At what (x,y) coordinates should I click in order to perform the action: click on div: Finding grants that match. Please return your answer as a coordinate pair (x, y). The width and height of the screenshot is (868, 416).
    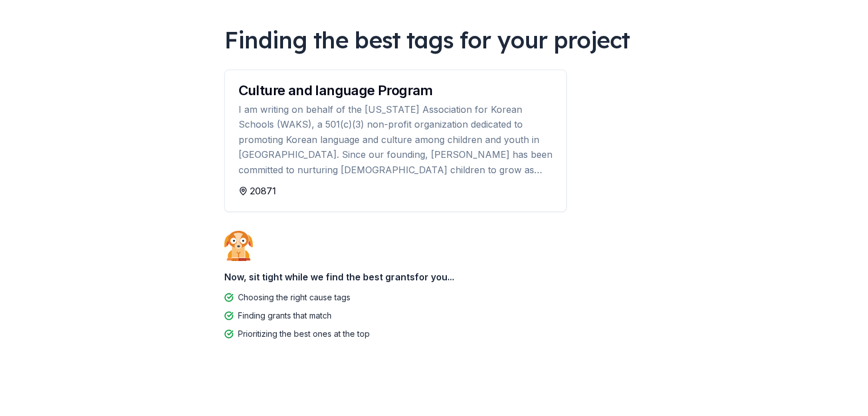
    Looking at the image, I should click on (285, 316).